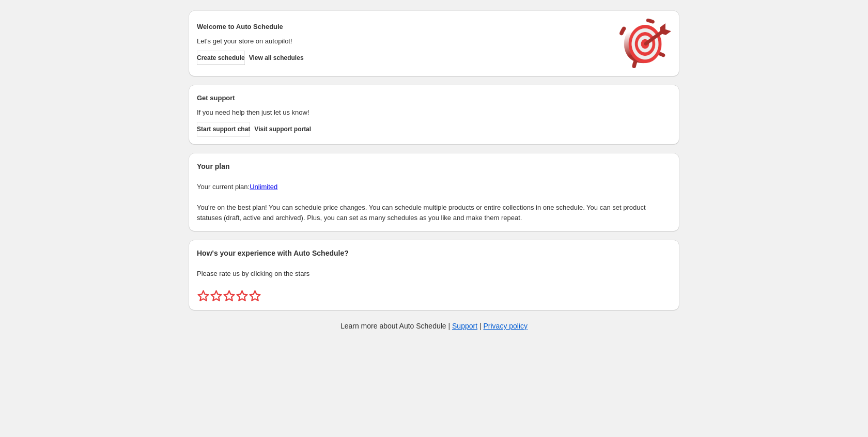 The height and width of the screenshot is (437, 868). Describe the element at coordinates (221, 58) in the screenshot. I see `button: Create schedule` at that location.